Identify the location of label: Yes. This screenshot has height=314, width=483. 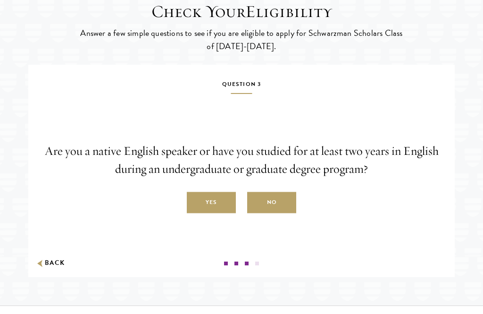
(211, 202).